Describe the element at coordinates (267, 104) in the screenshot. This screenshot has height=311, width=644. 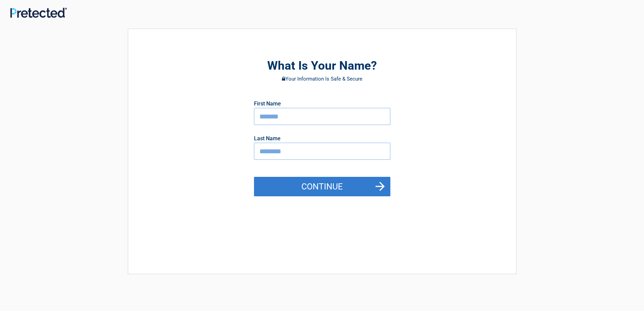
I see `label: First Name` at that location.